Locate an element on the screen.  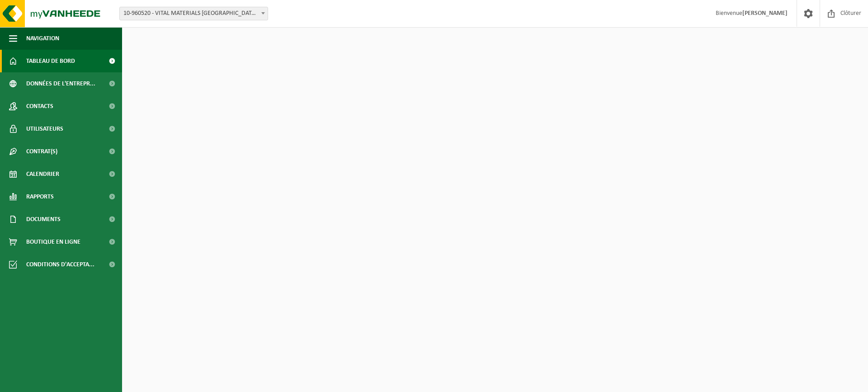
span: Contrat(s) is located at coordinates (42, 151).